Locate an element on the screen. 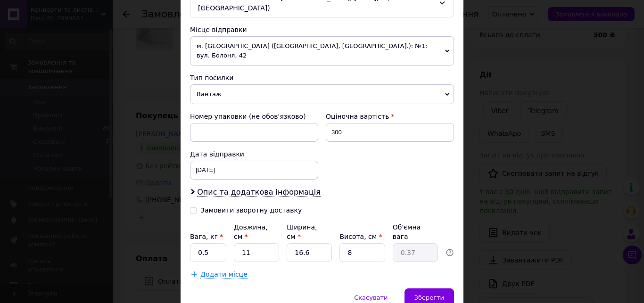 Image resolution: width=644 pixels, height=303 pixels. span: Скасувати is located at coordinates (370, 297).